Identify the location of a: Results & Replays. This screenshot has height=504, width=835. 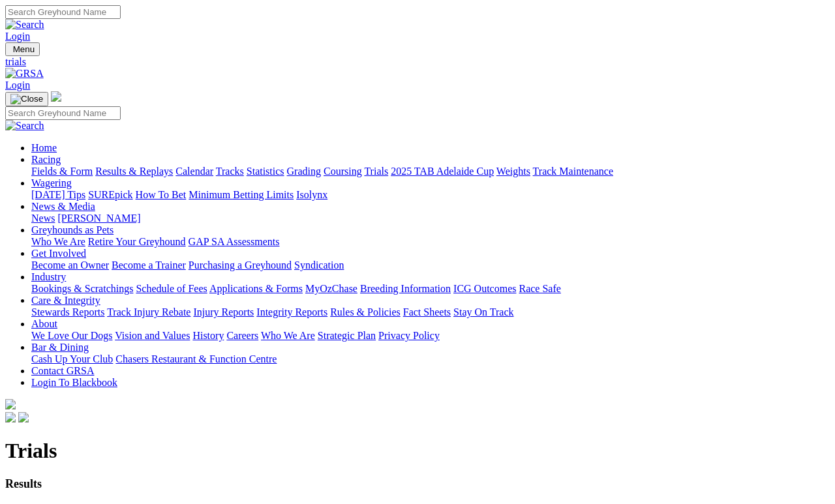
(134, 171).